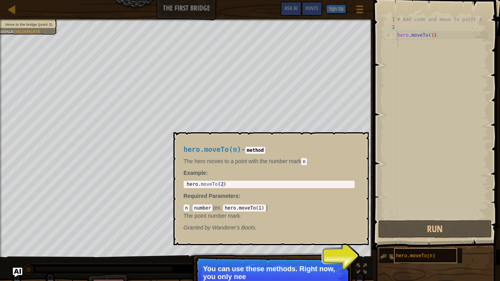 Image resolution: width=500 pixels, height=281 pixels. I want to click on button: Show game menu, so click(360, 11).